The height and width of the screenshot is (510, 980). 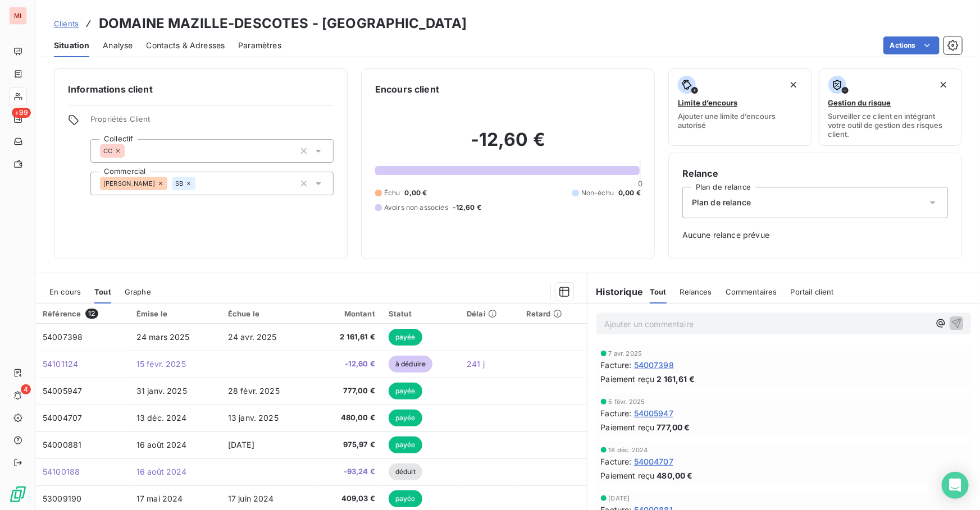 I want to click on span: 4, so click(x=26, y=390).